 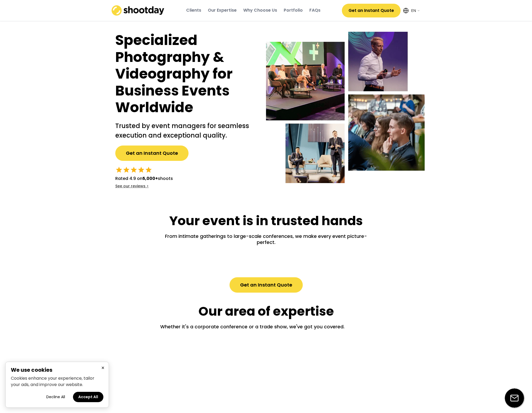 I want to click on button: Decline all cookies, so click(x=55, y=396).